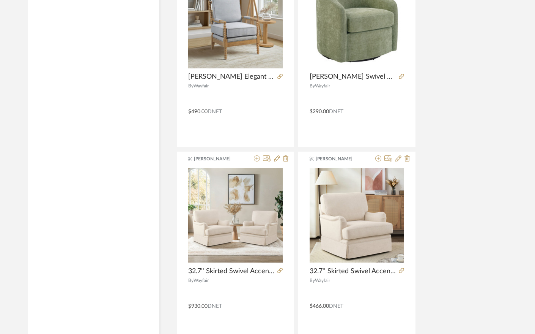 The image size is (535, 334). Describe the element at coordinates (235, 215) in the screenshot. I see `div: 0` at that location.